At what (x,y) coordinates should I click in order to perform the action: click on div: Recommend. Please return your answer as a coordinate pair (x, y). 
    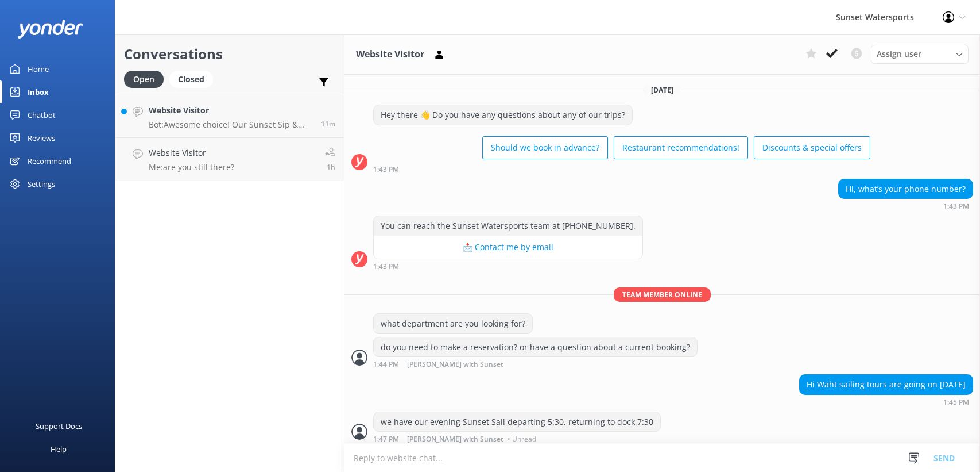
    Looking at the image, I should click on (50, 161).